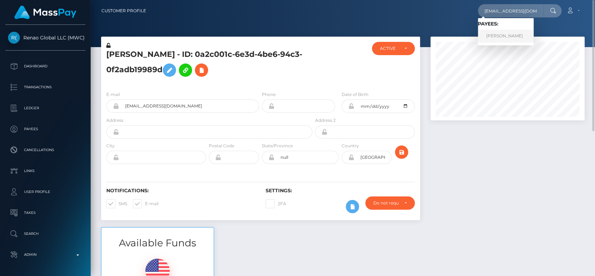  I want to click on label: Address, so click(115, 120).